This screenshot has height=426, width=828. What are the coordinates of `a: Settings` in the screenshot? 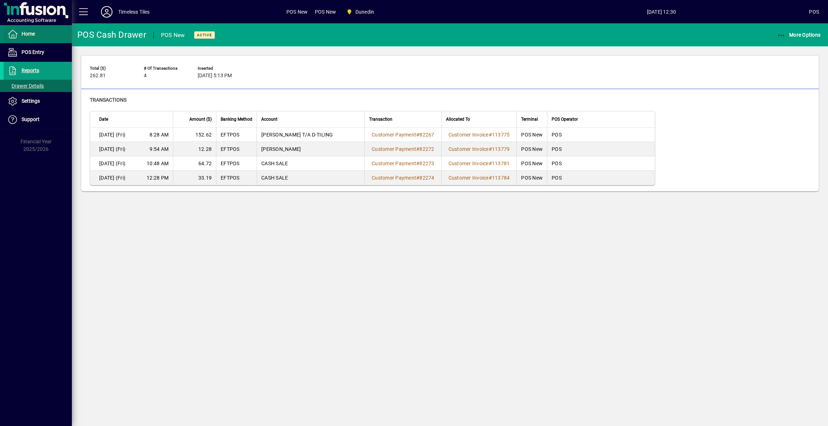 It's located at (38, 101).